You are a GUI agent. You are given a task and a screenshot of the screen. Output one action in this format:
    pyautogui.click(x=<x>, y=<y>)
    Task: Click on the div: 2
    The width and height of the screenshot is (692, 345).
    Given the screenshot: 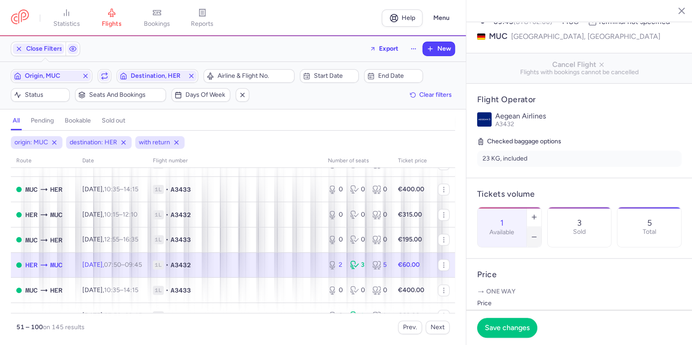 What is the action you would take?
    pyautogui.click(x=335, y=265)
    